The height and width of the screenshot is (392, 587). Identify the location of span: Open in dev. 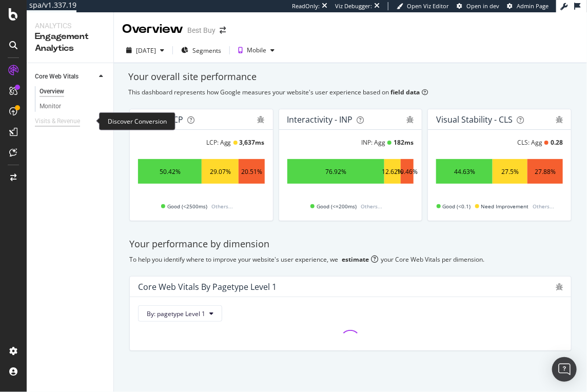
(483, 6).